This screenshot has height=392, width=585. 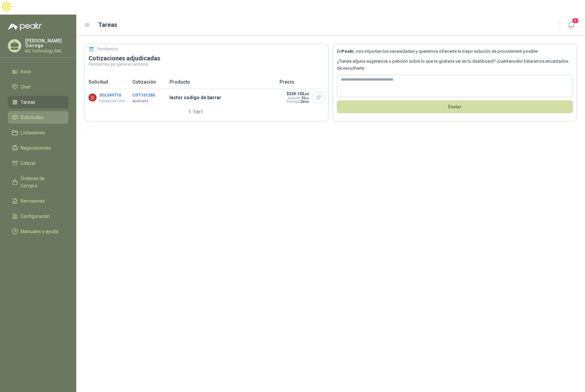 What do you see at coordinates (39, 231) in the screenshot?
I see `span: Manuales y ayuda` at bounding box center [39, 231].